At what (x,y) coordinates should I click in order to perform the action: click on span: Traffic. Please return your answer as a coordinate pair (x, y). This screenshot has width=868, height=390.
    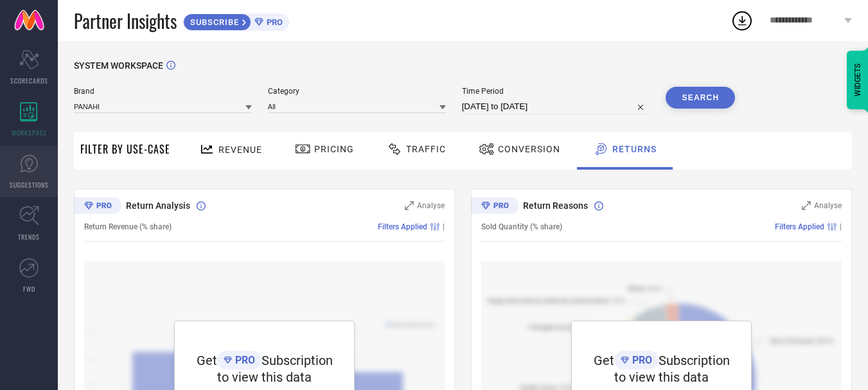
    Looking at the image, I should click on (426, 149).